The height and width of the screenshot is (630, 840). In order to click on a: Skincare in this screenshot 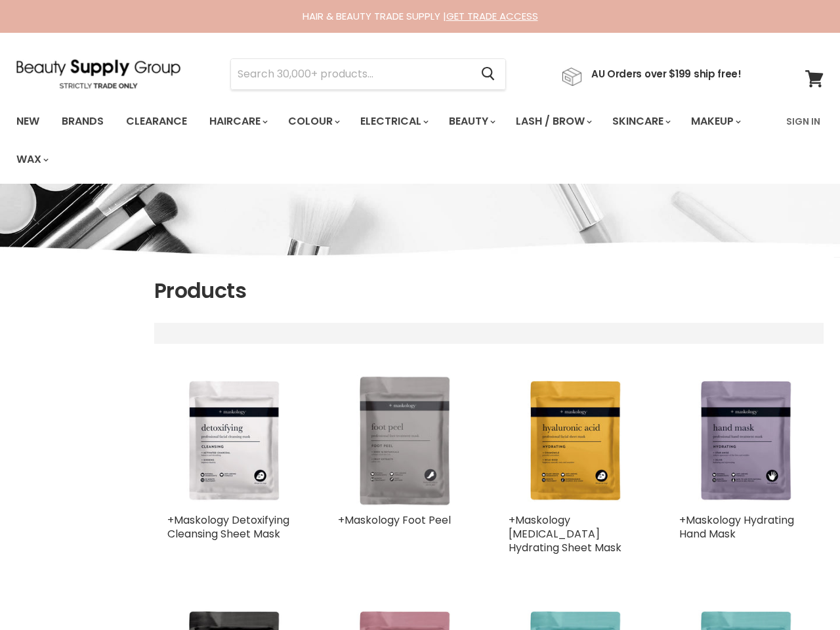, I will do `click(640, 122)`.